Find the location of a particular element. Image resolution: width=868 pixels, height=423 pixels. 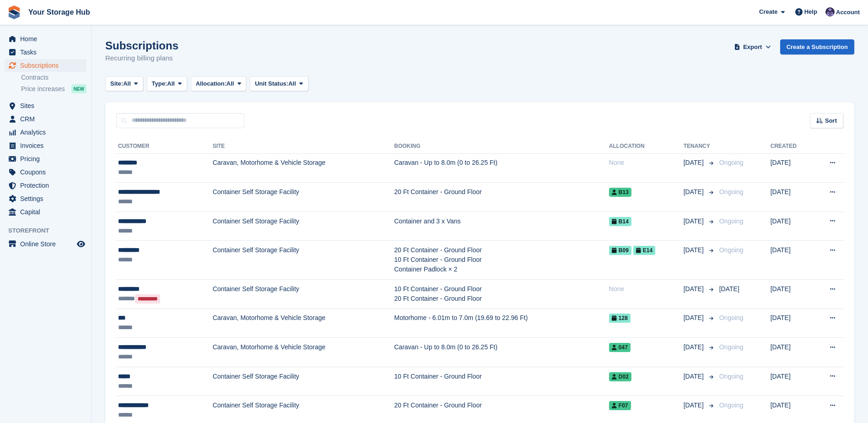

span: B09 is located at coordinates (620, 250).